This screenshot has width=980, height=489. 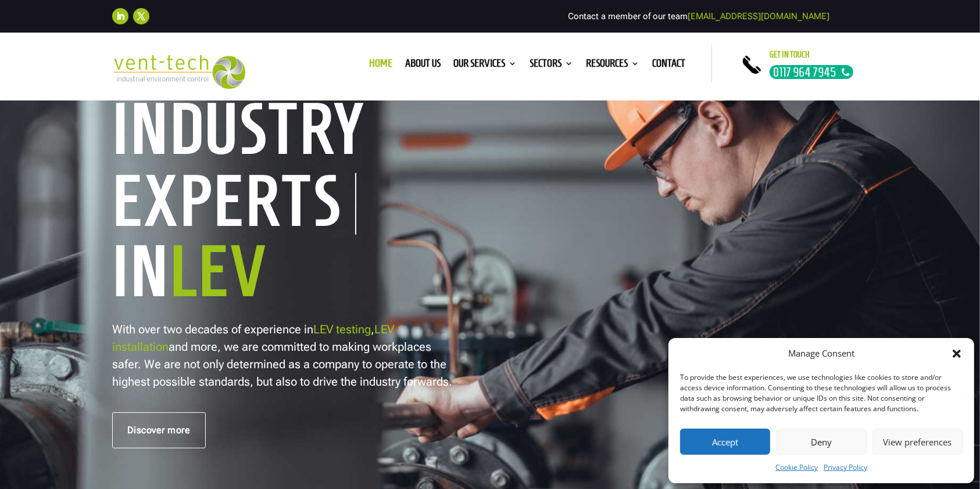 I want to click on button: View preferences, so click(x=918, y=442).